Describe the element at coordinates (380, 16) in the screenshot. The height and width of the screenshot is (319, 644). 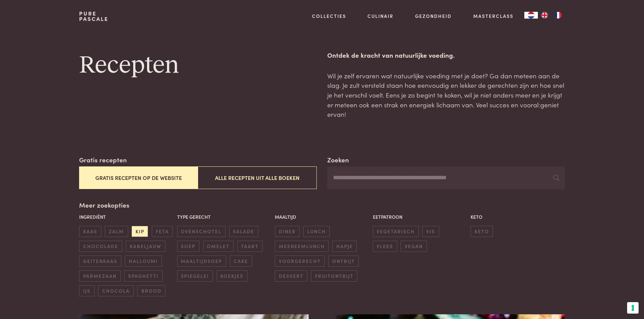
I see `a: Culinair` at that location.